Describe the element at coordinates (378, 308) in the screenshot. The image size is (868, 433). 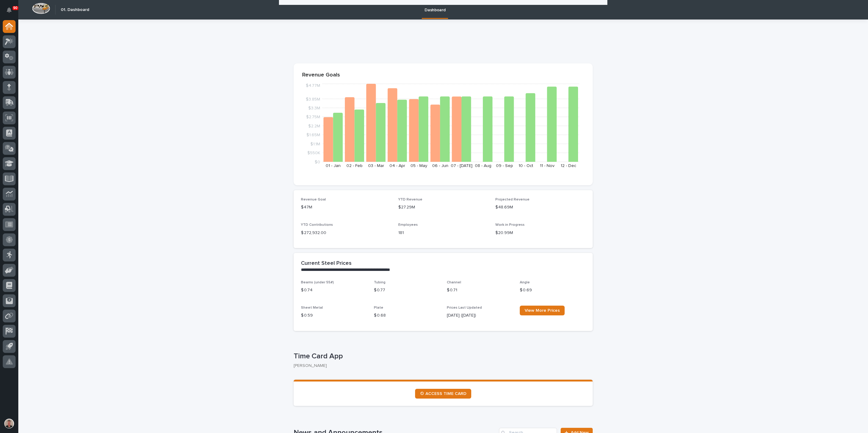
I see `span: Plate` at that location.